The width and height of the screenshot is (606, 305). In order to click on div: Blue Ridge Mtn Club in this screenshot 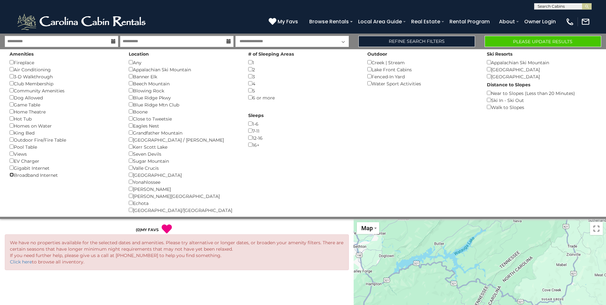, I will do `click(183, 104)`.